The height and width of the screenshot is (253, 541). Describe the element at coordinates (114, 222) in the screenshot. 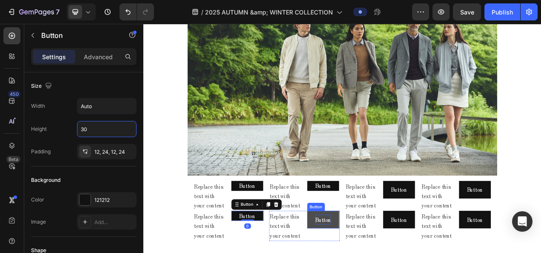

I see `div: Add...` at that location.